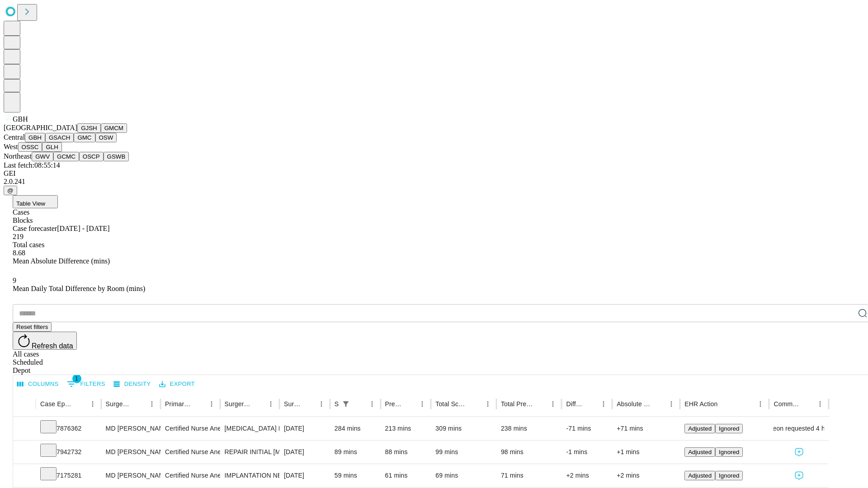 The width and height of the screenshot is (868, 488). I want to click on button: GCMC, so click(66, 156).